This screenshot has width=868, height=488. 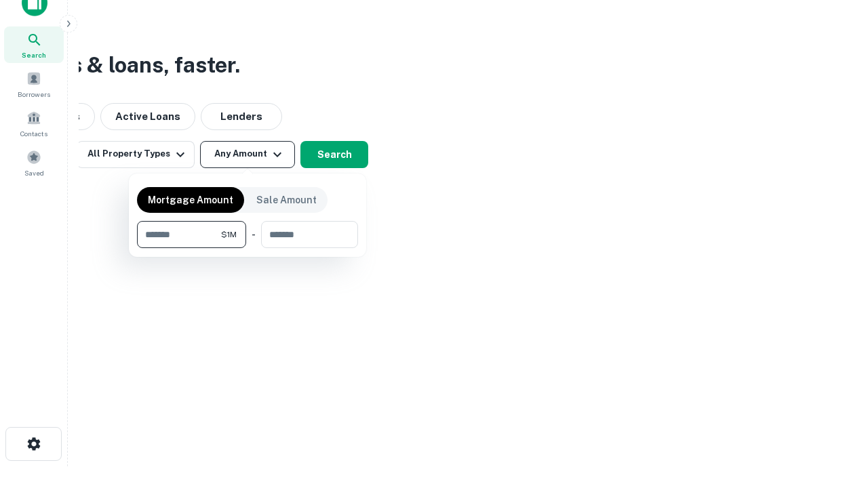 What do you see at coordinates (835, 412) in the screenshot?
I see `div: Chat Widget` at bounding box center [835, 412].